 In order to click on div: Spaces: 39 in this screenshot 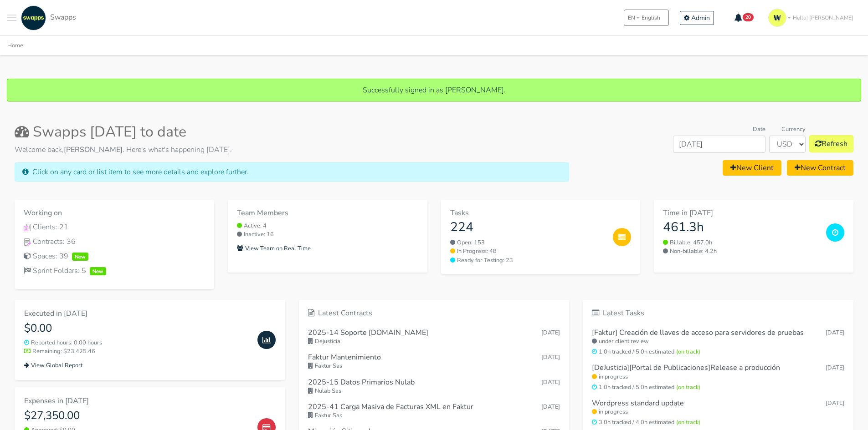, I will do `click(114, 256)`.